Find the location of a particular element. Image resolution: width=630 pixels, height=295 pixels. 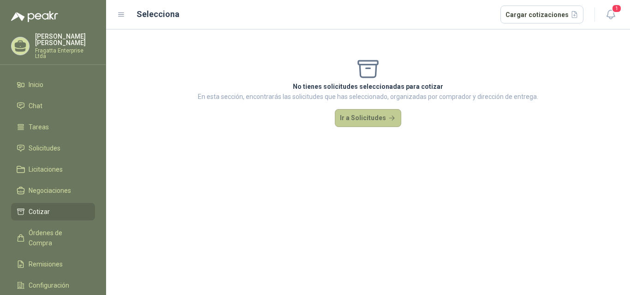

span: Configuración is located at coordinates (49, 286).